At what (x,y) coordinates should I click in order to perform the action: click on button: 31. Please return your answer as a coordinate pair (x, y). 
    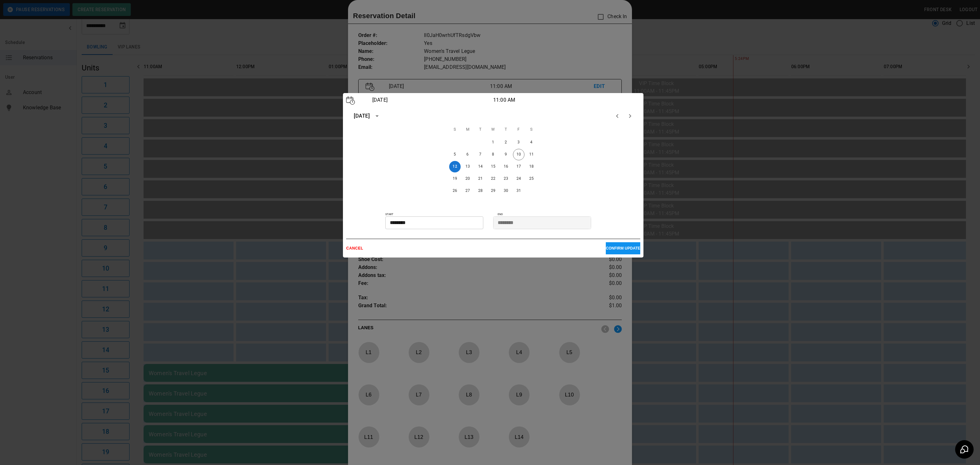
    Looking at the image, I should click on (519, 191).